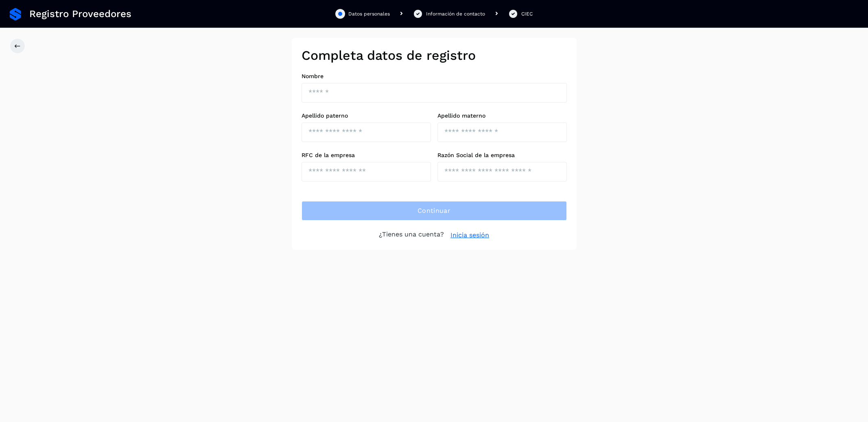  Describe the element at coordinates (527, 14) in the screenshot. I see `div: CIEC` at that location.